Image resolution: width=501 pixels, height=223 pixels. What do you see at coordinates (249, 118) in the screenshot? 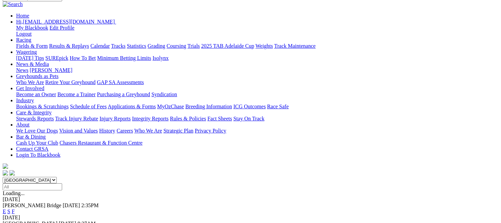
I see `a: Stay On Track` at bounding box center [249, 118].